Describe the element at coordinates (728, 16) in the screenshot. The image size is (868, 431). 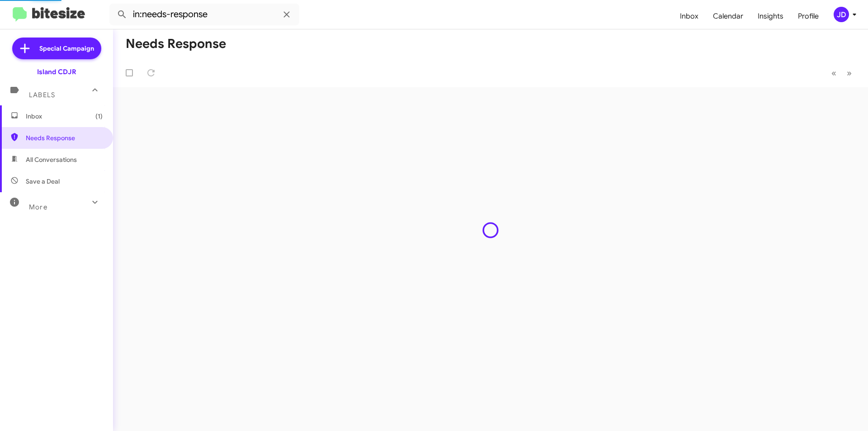
I see `a: Calendar` at that location.